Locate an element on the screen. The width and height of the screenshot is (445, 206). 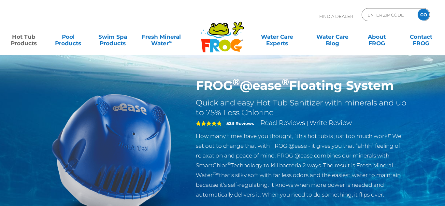
p: How many times have you thought, “this hot tub is just too much work!” We set out to change that ... is located at coordinates (302, 166).